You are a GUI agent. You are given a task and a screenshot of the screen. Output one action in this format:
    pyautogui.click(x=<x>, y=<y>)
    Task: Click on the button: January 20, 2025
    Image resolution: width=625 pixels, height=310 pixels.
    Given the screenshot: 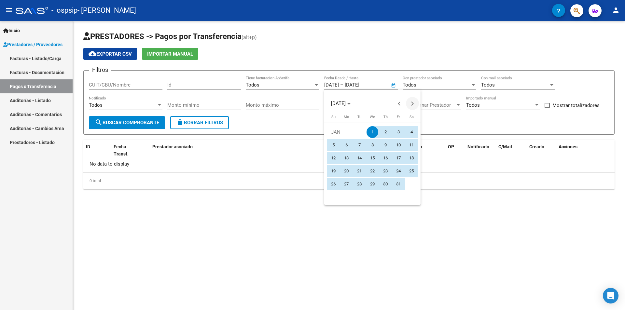 What is the action you would take?
    pyautogui.click(x=346, y=171)
    